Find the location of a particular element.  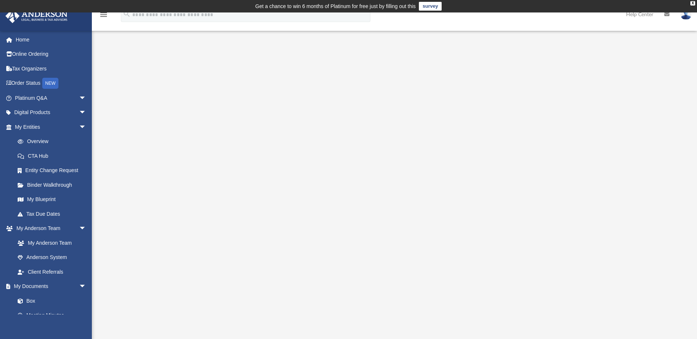

a: Platinum Q&Aarrow_drop_down is located at coordinates (51, 98).